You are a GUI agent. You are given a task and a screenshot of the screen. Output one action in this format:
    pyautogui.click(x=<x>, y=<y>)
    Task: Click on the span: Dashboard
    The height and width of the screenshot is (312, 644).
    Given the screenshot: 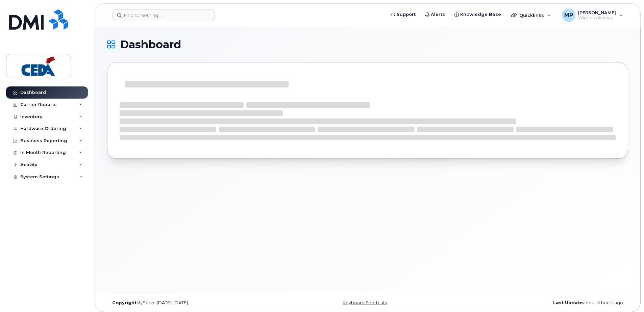 What is the action you would take?
    pyautogui.click(x=150, y=44)
    